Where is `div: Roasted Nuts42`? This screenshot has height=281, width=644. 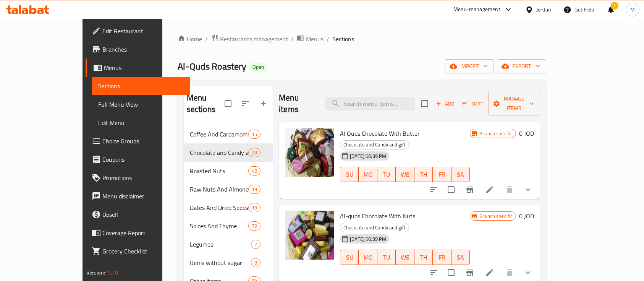
div: Roasted Nuts42 is located at coordinates (228, 171).